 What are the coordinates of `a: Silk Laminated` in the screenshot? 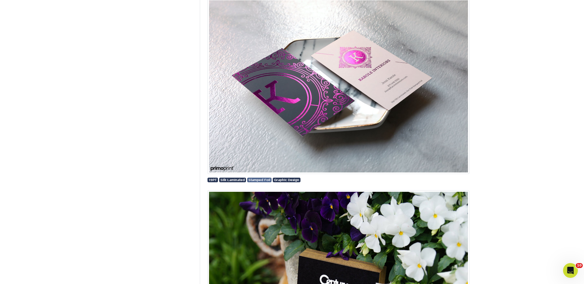 It's located at (232, 180).